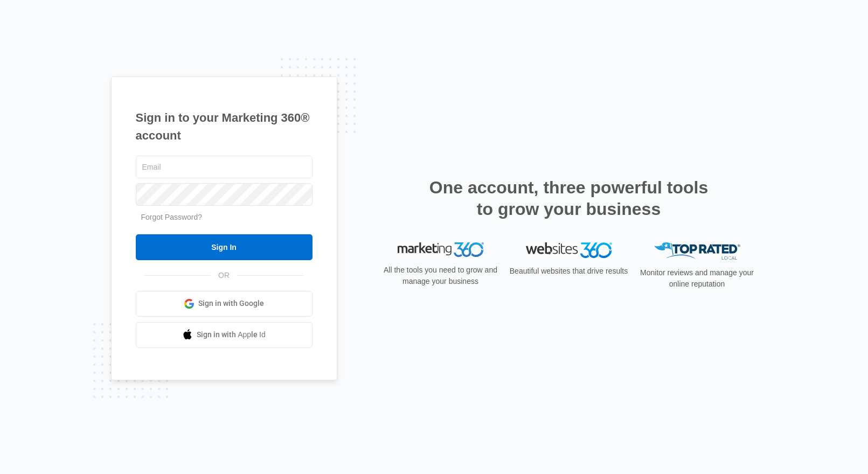 Image resolution: width=868 pixels, height=474 pixels. What do you see at coordinates (697, 251) in the screenshot?
I see `img: Top Rated Local` at bounding box center [697, 251].